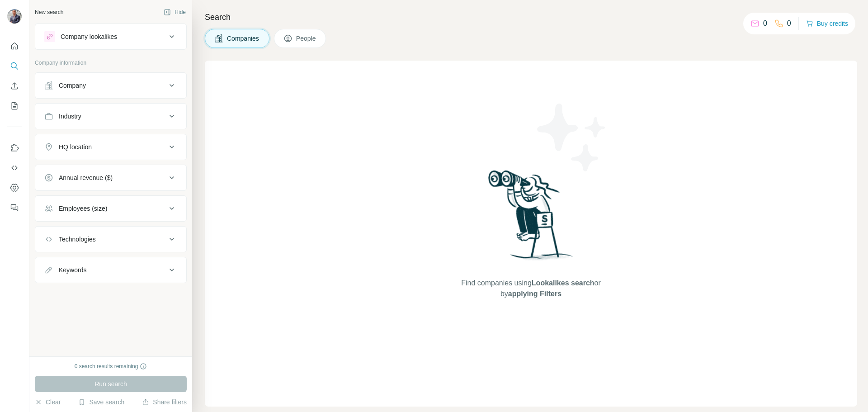 Image resolution: width=868 pixels, height=412 pixels. I want to click on button: Use Surfe on LinkedIn, so click(15, 148).